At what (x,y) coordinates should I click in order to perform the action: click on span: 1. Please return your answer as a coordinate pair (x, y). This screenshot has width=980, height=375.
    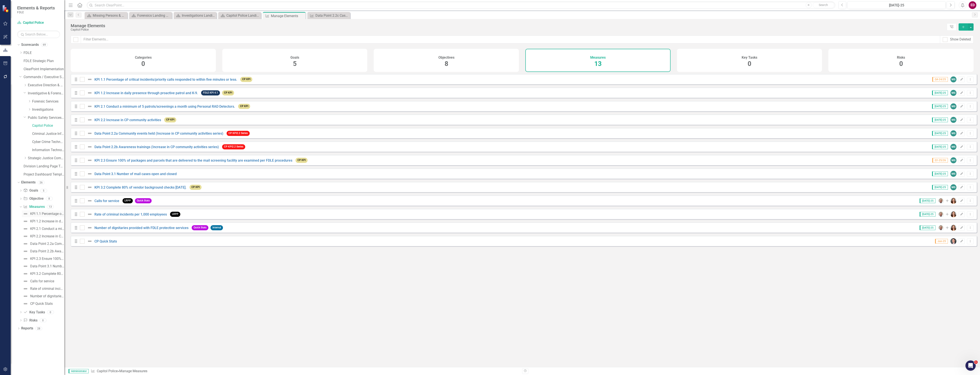
    Looking at the image, I should click on (976, 362).